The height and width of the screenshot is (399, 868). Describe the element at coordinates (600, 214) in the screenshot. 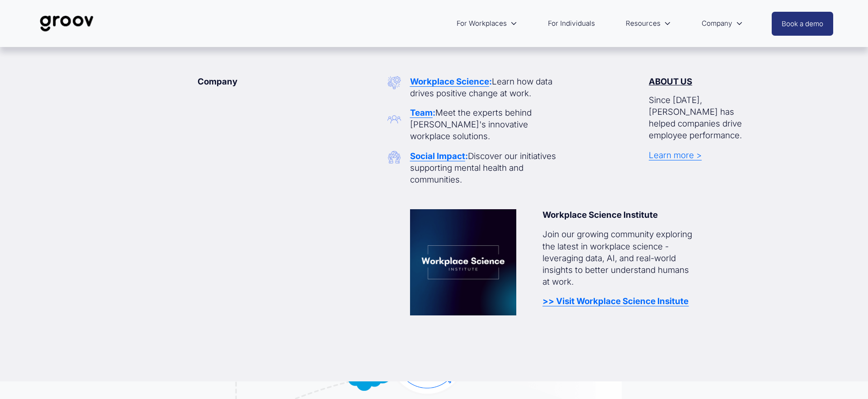

I see `strong: Workplace Science Institute` at that location.